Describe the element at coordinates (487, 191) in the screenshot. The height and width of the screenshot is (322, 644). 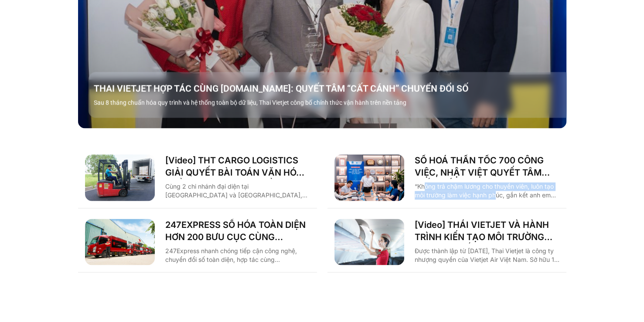
I see `p: “Không trả chậm lương cho thuyền viên, luôn tạo môi trường làm việc hạnh phúc, gắn kết anh em tàu...` at that location.